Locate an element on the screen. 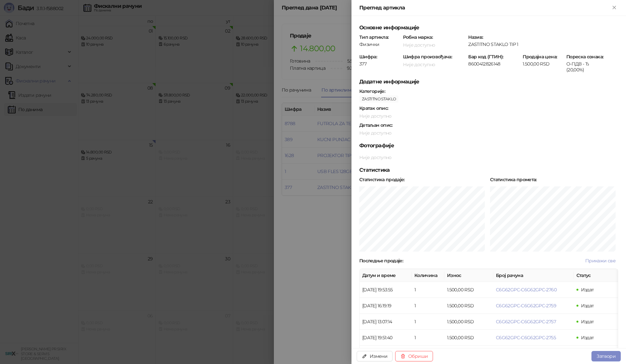 The width and height of the screenshot is (626, 364). span: ZASTITNO STAKLO is located at coordinates (379, 99).